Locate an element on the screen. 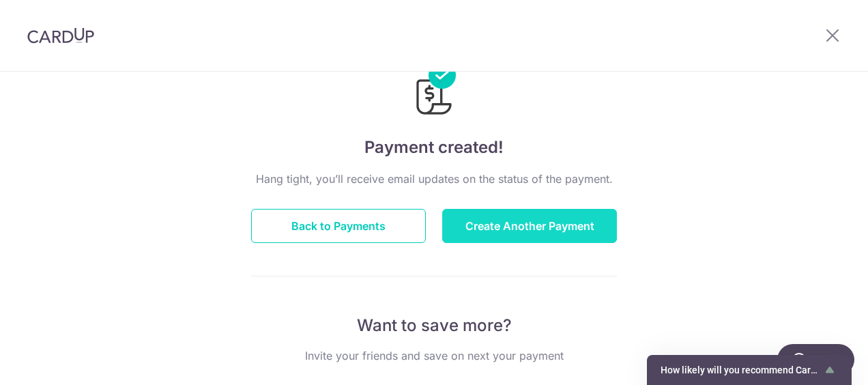  button: Create Another Payment is located at coordinates (530, 226).